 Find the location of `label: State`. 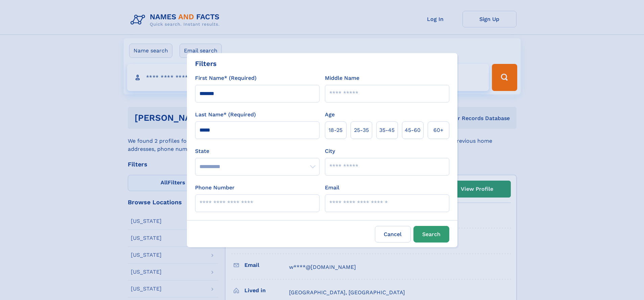

label: State is located at coordinates (257, 151).